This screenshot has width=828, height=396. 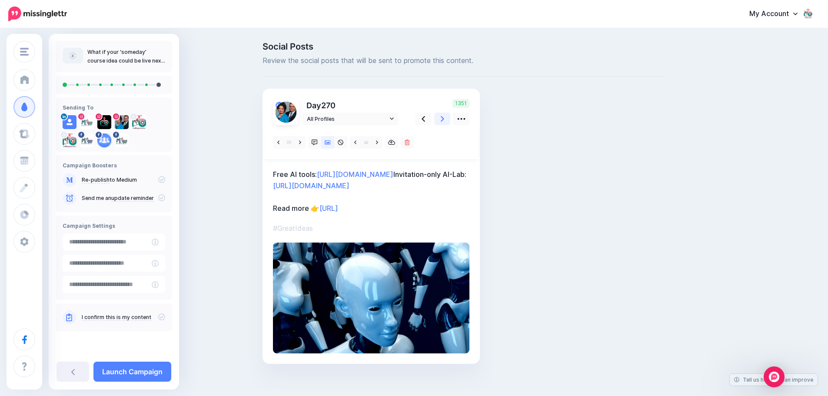 I want to click on span: Review the social posts that will be sent to promote this content., so click(x=464, y=61).